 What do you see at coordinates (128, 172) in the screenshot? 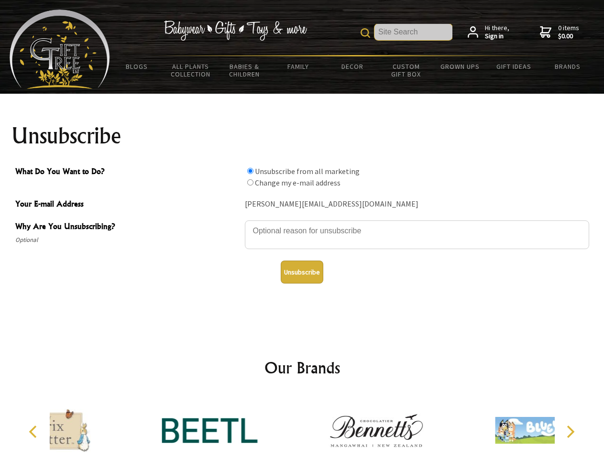
I see `span: What Do You Want to Do?` at bounding box center [128, 172].